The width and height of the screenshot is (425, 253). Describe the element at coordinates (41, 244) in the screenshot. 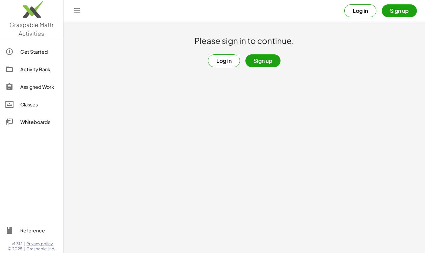

I see `a: Privacy policy` at that location.